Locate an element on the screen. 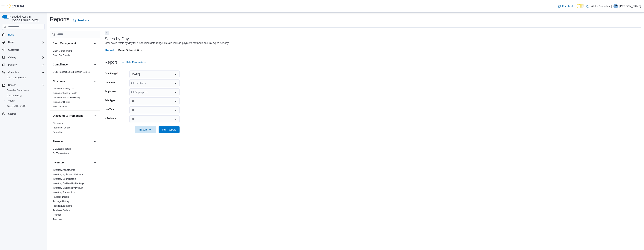 This screenshot has width=644, height=250. h3: Customer is located at coordinates (59, 81).